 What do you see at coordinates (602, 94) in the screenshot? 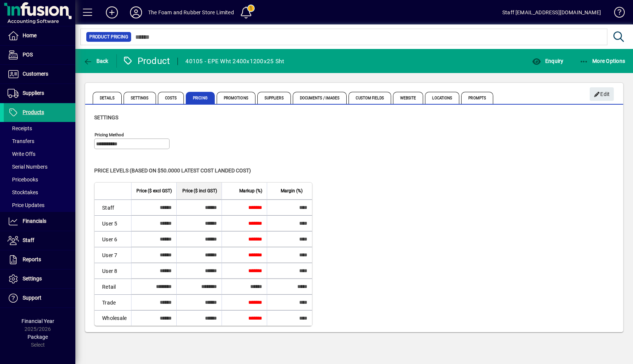
I see `span: Edit` at bounding box center [602, 94].